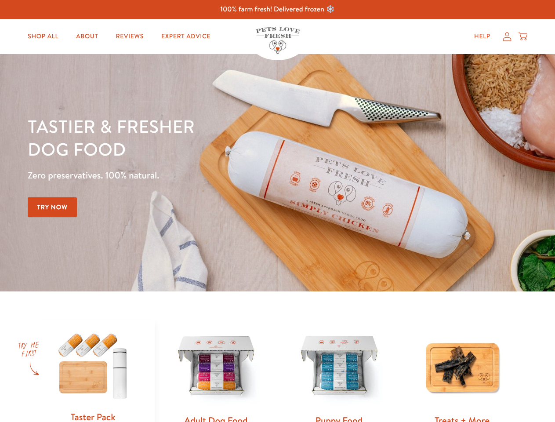 This screenshot has width=555, height=422. What do you see at coordinates (194, 175) in the screenshot?
I see `p: Zero preservatives. 100% natural.` at bounding box center [194, 175].